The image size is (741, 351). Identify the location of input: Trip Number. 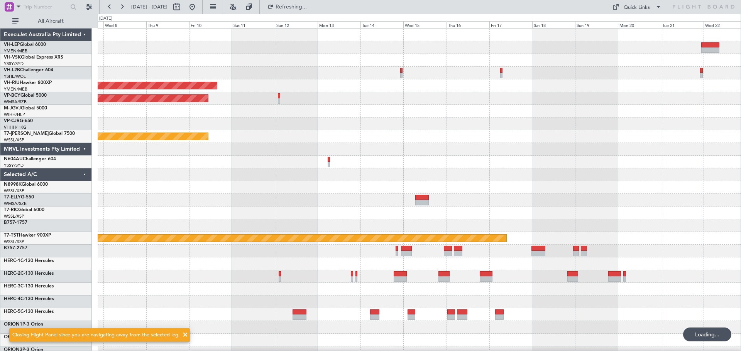
(46, 7).